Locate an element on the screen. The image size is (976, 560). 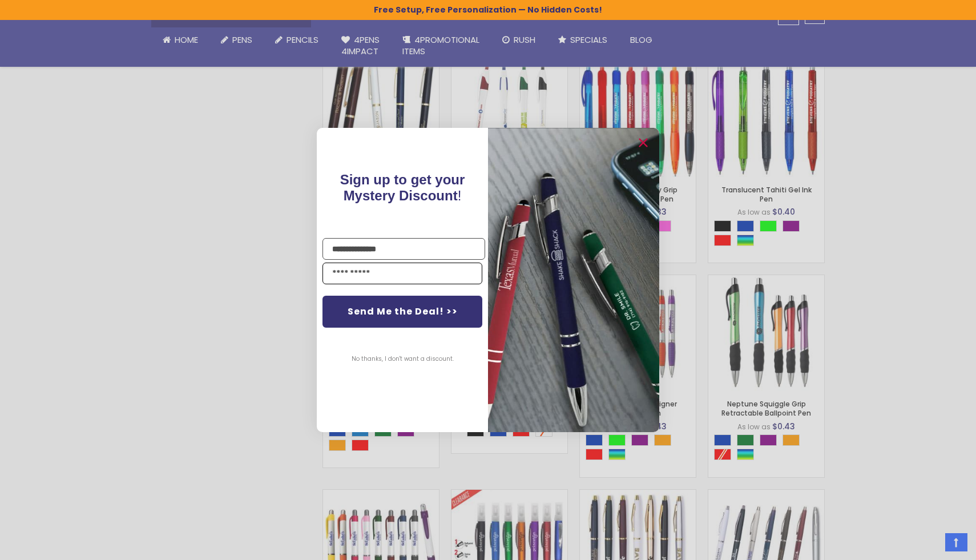
button: No thanks, I don't want a discount. is located at coordinates (403, 359).